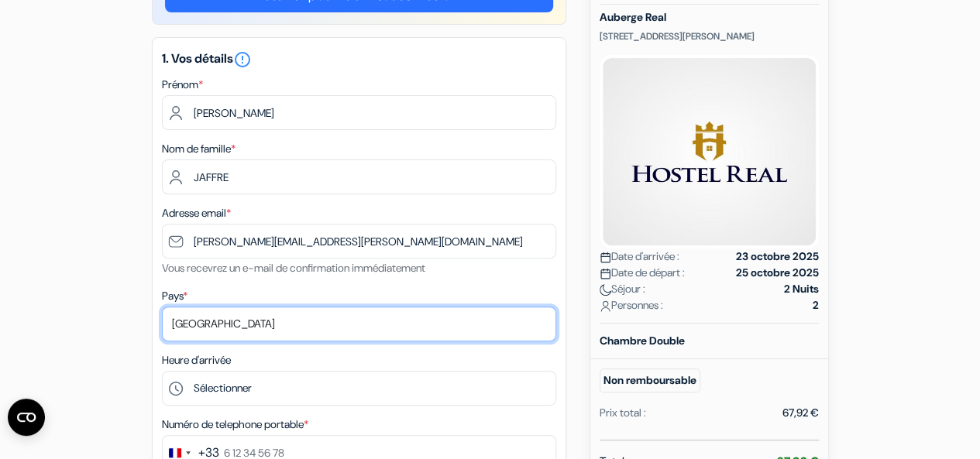  What do you see at coordinates (234, 425) in the screenshot?
I see `label: Numéro de telephone portable` at bounding box center [234, 425].